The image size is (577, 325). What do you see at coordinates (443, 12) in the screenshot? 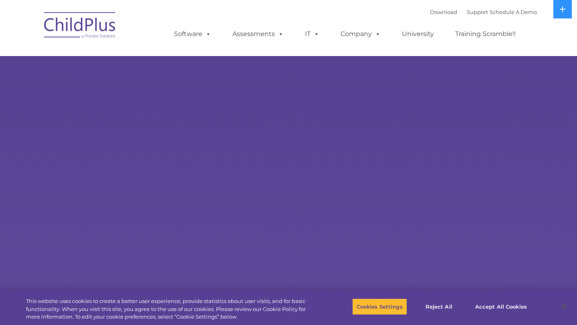
I see `a: Download` at bounding box center [443, 12].